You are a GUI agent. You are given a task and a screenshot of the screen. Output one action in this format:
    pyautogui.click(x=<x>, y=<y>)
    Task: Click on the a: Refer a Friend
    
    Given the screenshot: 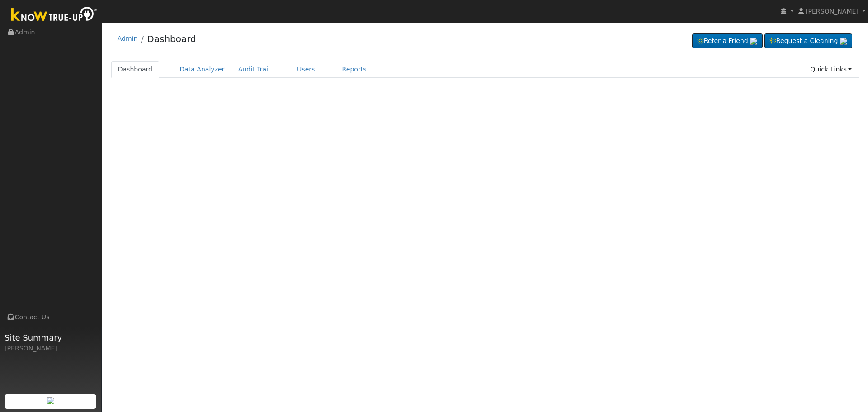 What is the action you would take?
    pyautogui.click(x=727, y=41)
    